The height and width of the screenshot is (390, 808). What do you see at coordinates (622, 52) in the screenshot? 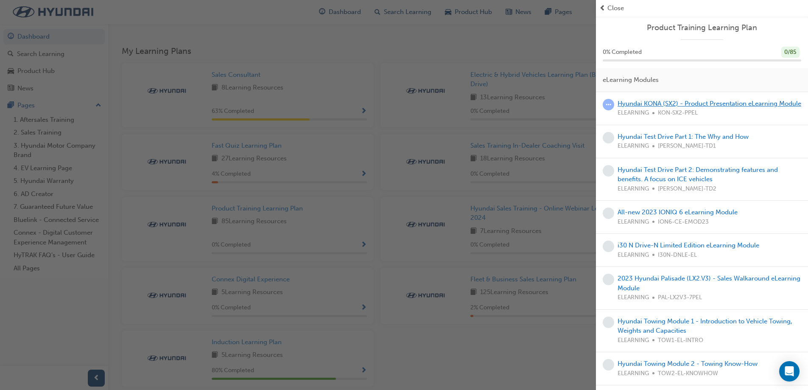
I see `span: 0 % Completed` at bounding box center [622, 52].